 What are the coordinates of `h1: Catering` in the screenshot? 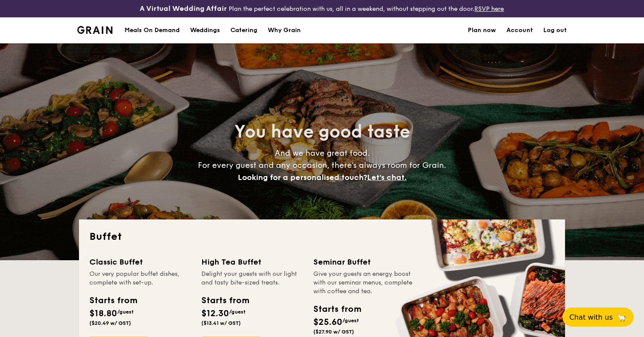 It's located at (244, 30).